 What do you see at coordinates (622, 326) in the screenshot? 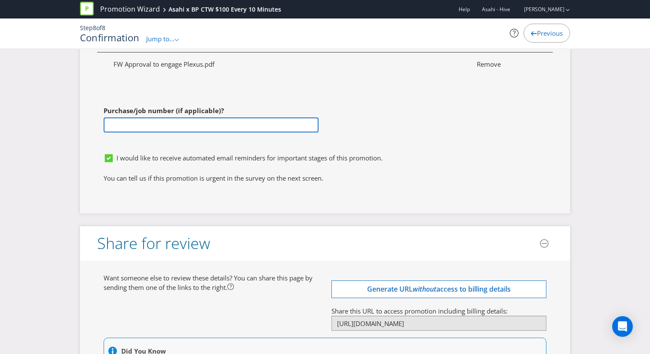
I see `div: Open Intercom Messenger` at bounding box center [622, 326].